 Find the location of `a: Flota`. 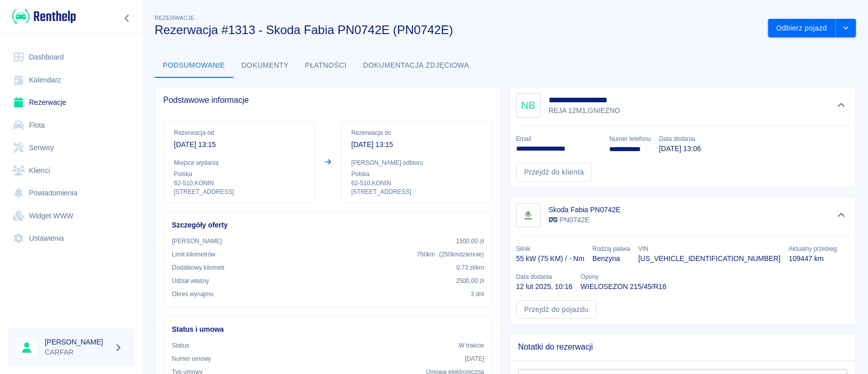

a: Flota is located at coordinates (71, 125).